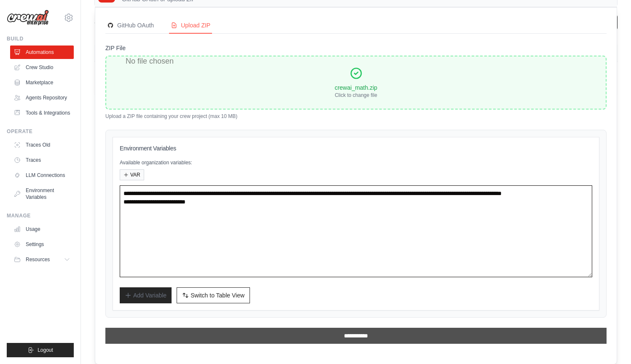 The height and width of the screenshot is (364, 631). Describe the element at coordinates (45, 350) in the screenshot. I see `span: Logout` at that location.